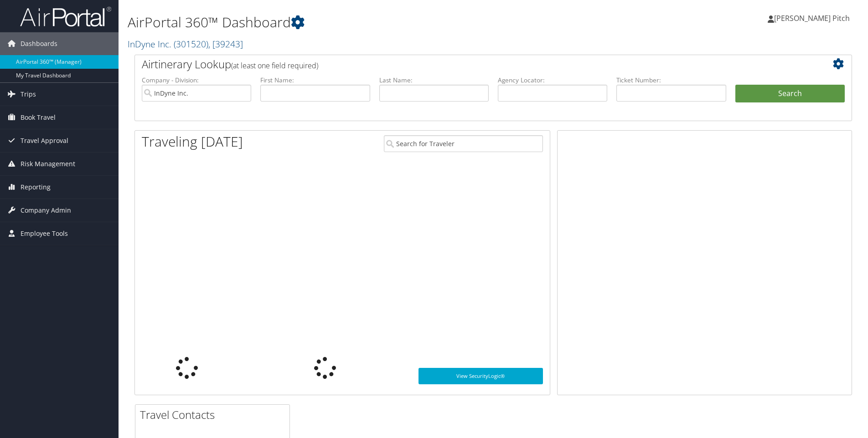  What do you see at coordinates (671, 80) in the screenshot?
I see `label: Ticket Number:` at bounding box center [671, 80].